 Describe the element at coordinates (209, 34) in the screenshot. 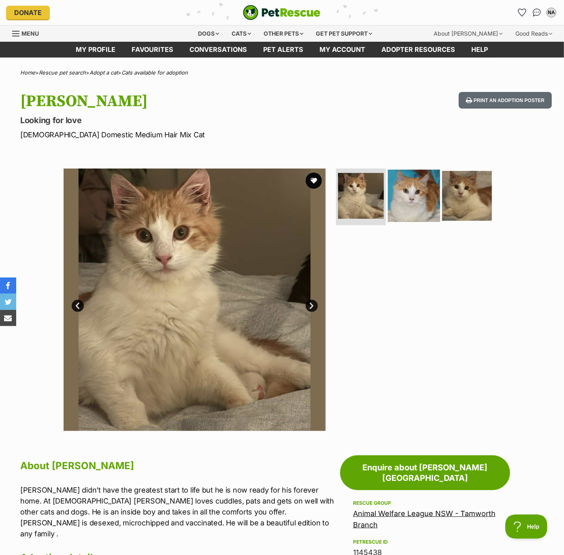

I see `div: Dogs` at that location.